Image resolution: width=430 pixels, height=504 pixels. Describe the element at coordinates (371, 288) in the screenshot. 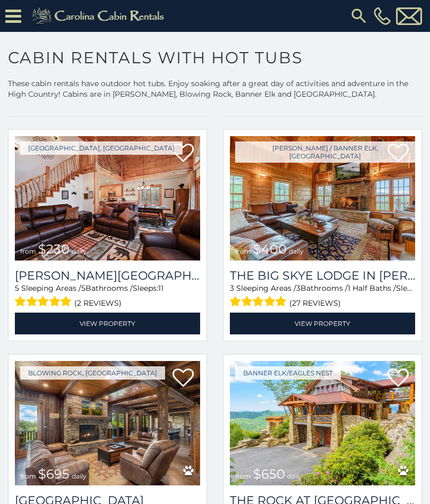

I see `span: 1 Half Baths /` at that location.